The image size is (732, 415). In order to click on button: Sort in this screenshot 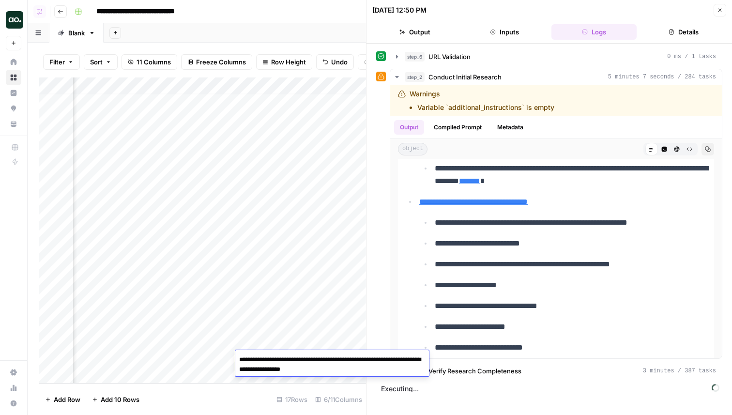, I will do `click(101, 62)`.